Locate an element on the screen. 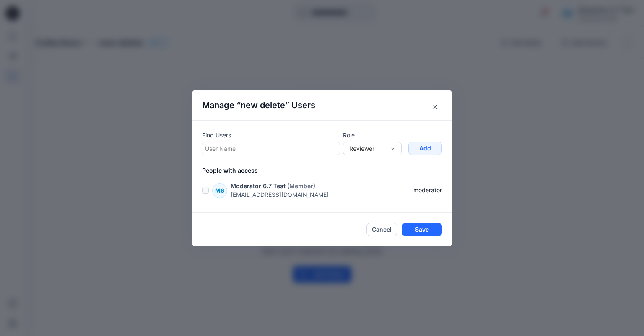 Image resolution: width=644 pixels, height=336 pixels. p: Find Users is located at coordinates (271, 135).